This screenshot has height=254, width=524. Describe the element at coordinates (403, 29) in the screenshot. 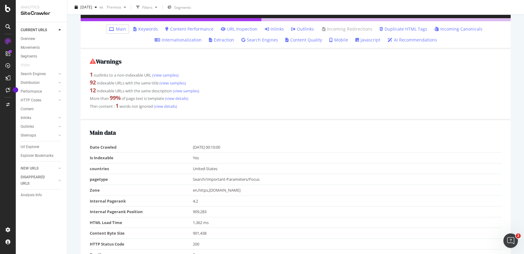

I see `a: Duplicate HTML Tags` at that location.